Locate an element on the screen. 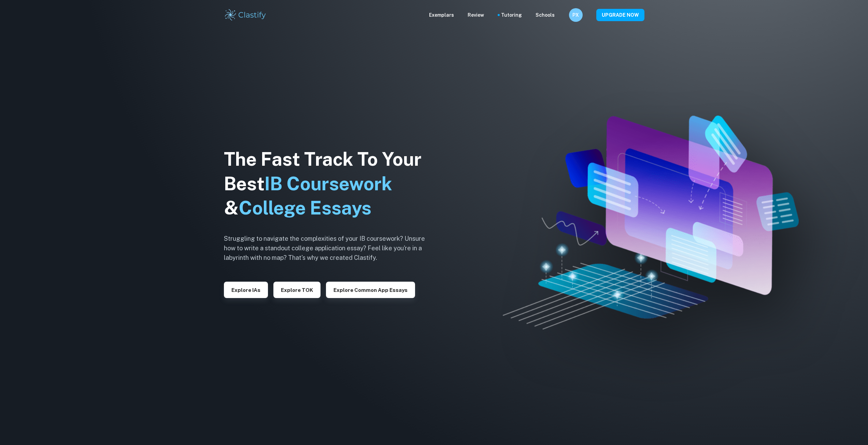  a: Clastify logo is located at coordinates (245, 15).